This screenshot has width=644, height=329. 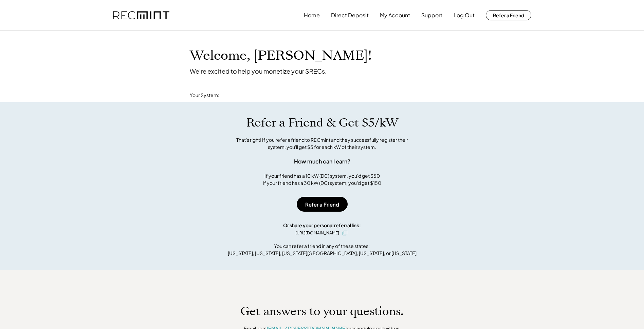 What do you see at coordinates (141, 16) in the screenshot?
I see `img: recmint-logotype%403x.png` at bounding box center [141, 16].